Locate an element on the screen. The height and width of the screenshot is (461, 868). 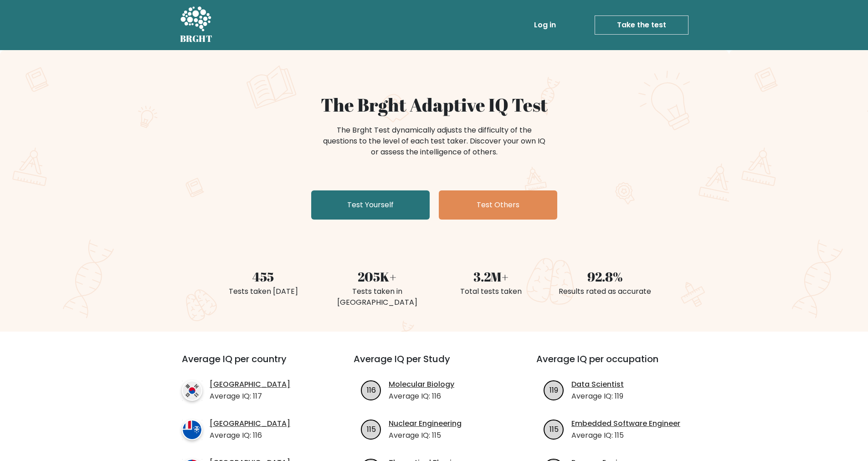
a: Embedded Software Engineer is located at coordinates (625, 424).